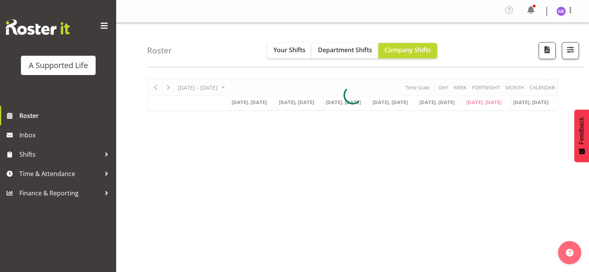 The width and height of the screenshot is (589, 272). What do you see at coordinates (58, 65) in the screenshot?
I see `div: A Supported Life` at bounding box center [58, 65].